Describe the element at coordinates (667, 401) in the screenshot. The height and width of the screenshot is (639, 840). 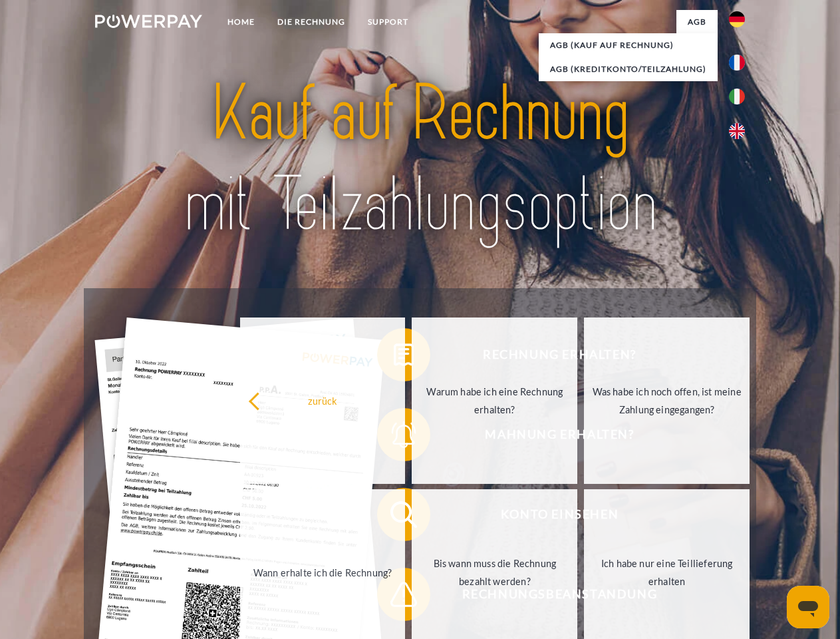
I see `div: Was habe ich noch offen, ist meine Zahlung eingegangen?` at that location.